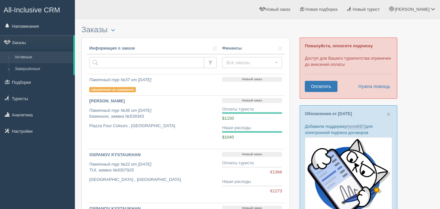 This screenshot has height=209, width=440. I want to click on span: €1366, so click(276, 172).